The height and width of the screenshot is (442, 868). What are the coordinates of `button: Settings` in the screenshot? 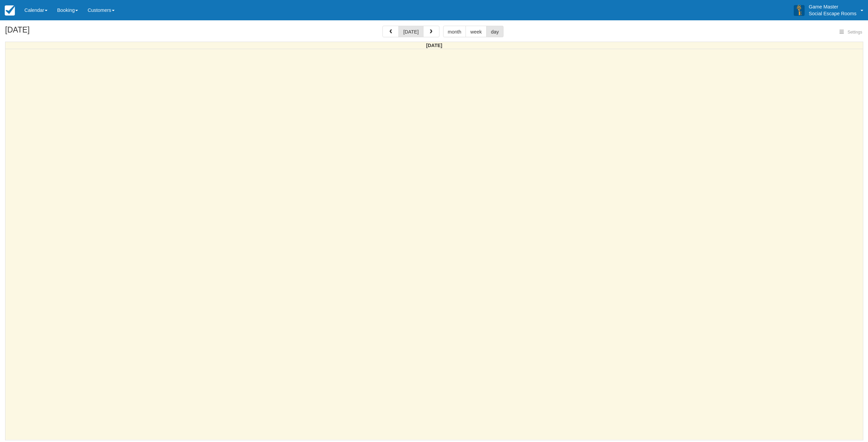 It's located at (851, 33).